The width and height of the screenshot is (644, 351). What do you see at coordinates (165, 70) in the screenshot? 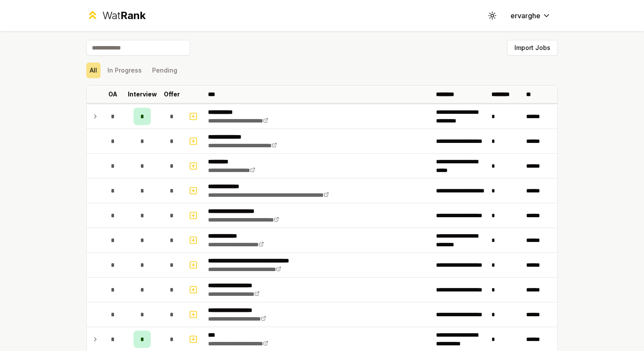
I see `button: Pending` at bounding box center [165, 70].